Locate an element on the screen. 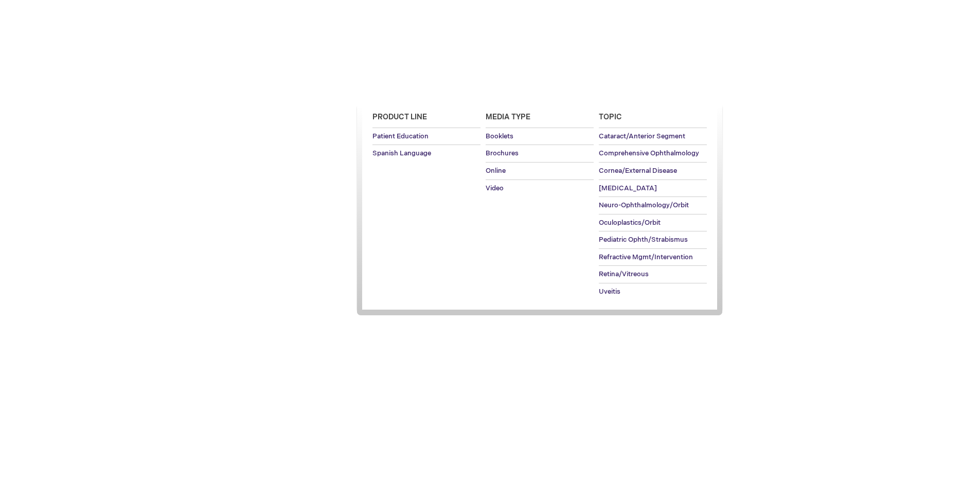 The width and height of the screenshot is (980, 484). span: Neuro-Ophthalmology/Orbit is located at coordinates (643, 205).